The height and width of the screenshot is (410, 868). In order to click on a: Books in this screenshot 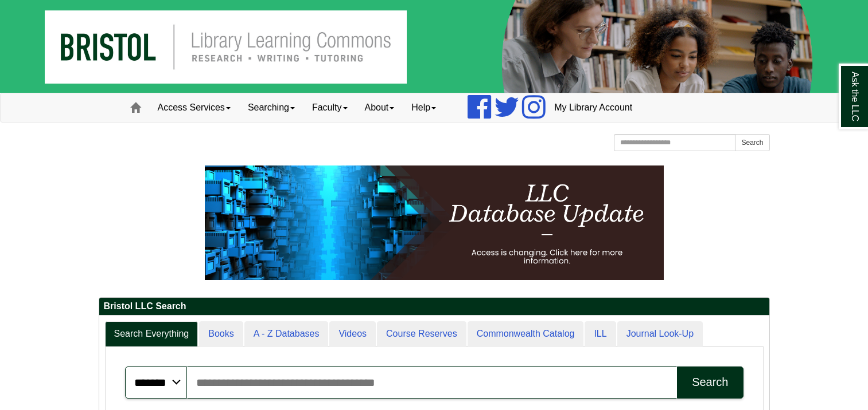, I will do `click(221, 334)`.